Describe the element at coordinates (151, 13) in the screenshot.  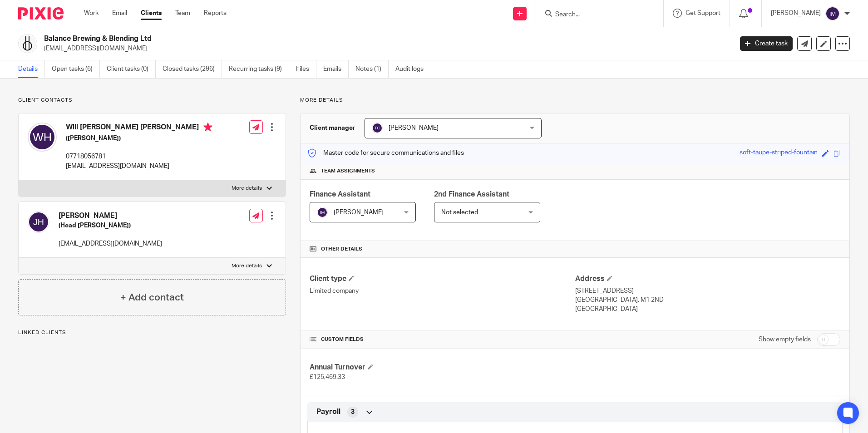
I see `a: Clients` at that location.